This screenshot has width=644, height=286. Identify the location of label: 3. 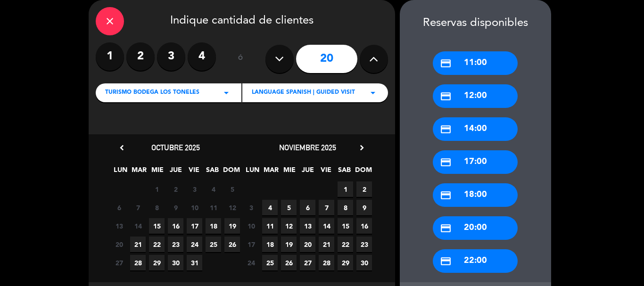
(171, 57).